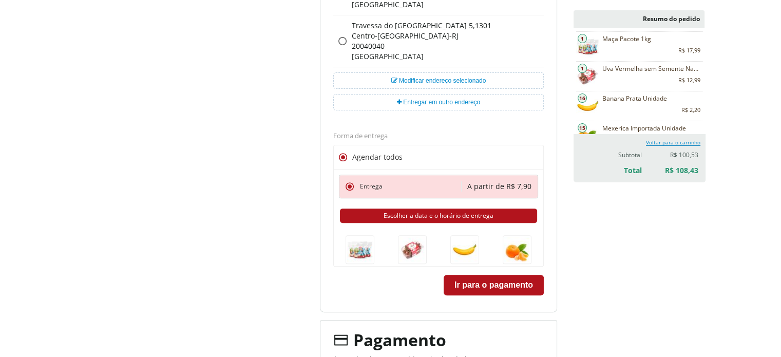 The height and width of the screenshot is (357, 781). Describe the element at coordinates (410, 186) in the screenshot. I see `div: Entrega` at that location.